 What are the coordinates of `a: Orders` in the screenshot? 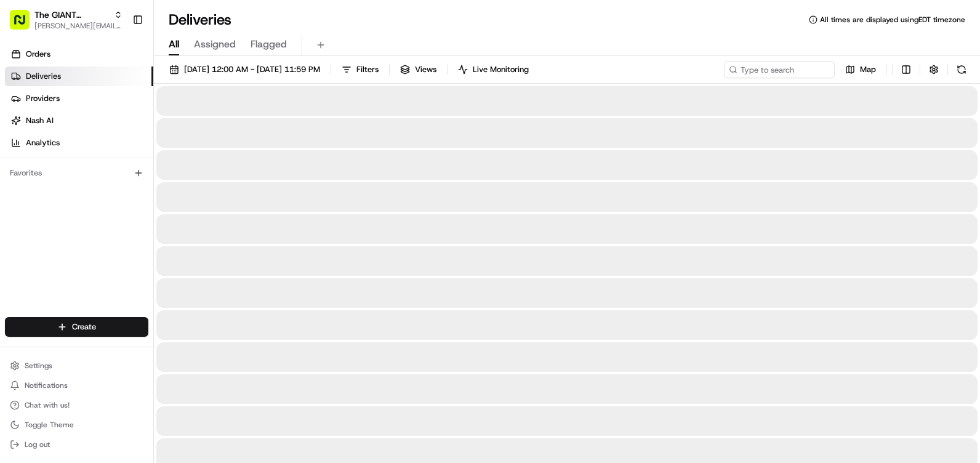 It's located at (79, 54).